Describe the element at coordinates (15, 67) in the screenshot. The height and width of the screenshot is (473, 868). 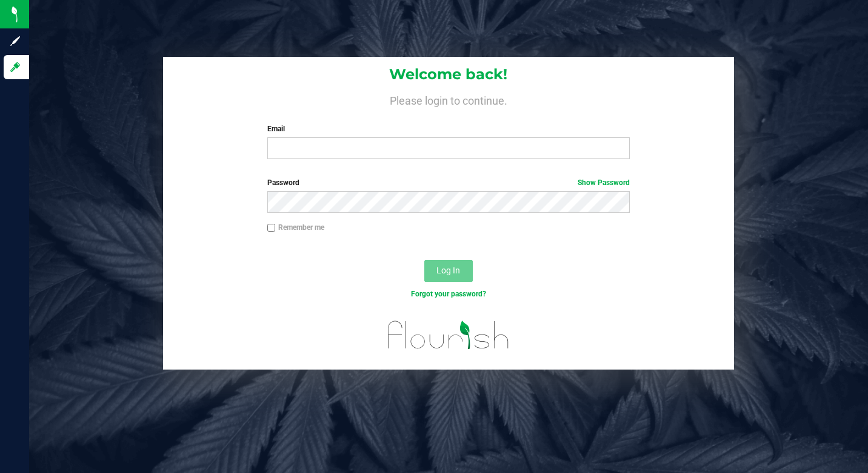
I see `inline-svg: Log in` at that location.